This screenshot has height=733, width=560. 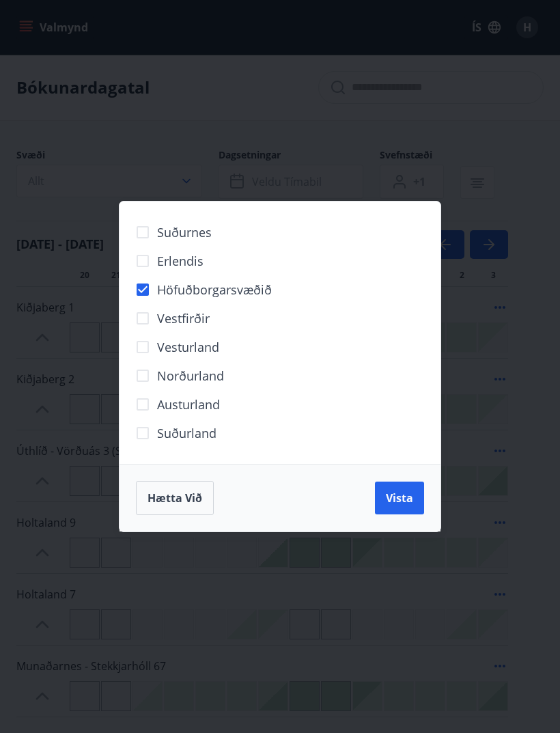 What do you see at coordinates (180, 261) in the screenshot?
I see `span: Erlendis` at bounding box center [180, 261].